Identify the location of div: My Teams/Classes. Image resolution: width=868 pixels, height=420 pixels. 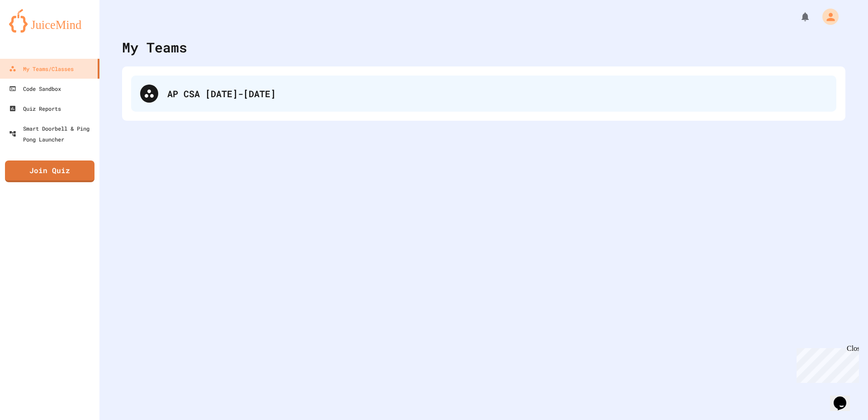
(41, 69).